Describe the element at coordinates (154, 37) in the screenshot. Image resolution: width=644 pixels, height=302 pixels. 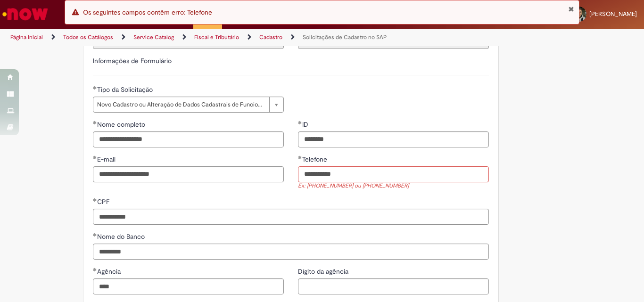
I see `a: Service Catalog` at that location.